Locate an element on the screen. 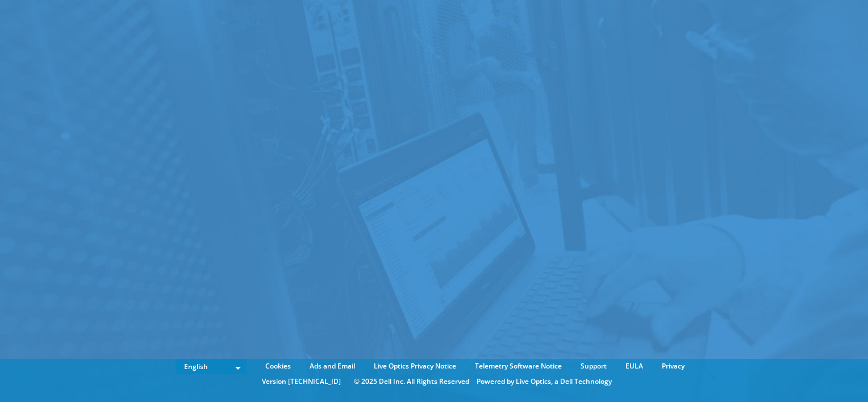 The width and height of the screenshot is (868, 402). a: Live Optics Privacy Notice is located at coordinates (415, 367).